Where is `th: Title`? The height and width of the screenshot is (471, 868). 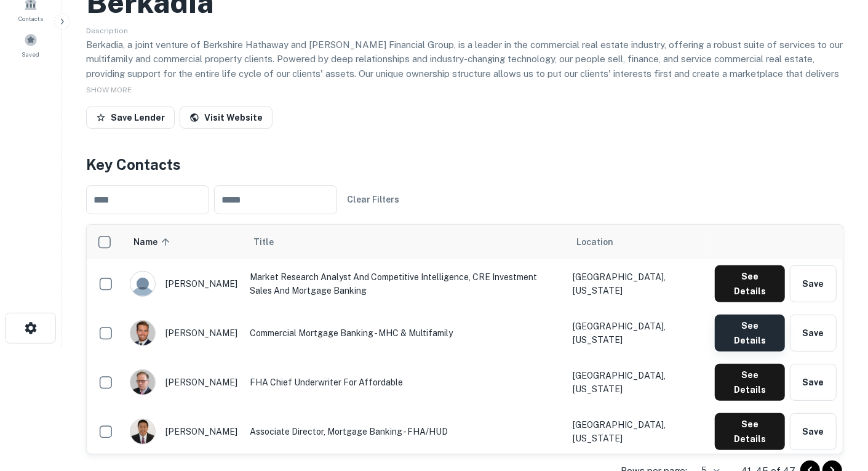
th: Title is located at coordinates (405, 242).